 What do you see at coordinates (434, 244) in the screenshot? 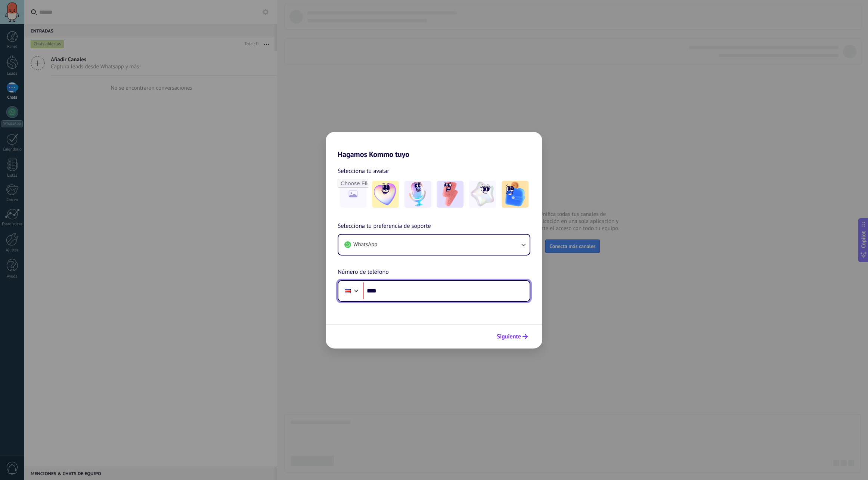
I see `button: WhatsApp` at bounding box center [434, 244].